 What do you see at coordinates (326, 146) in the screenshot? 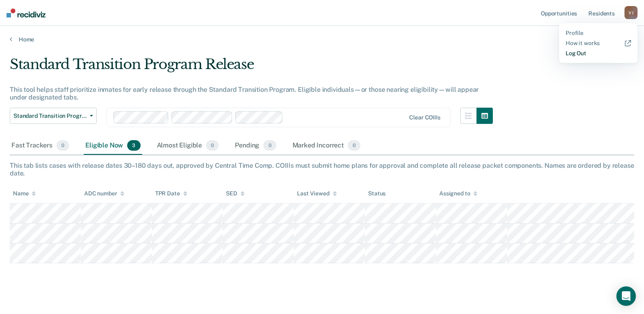
I see `div: Marked Incorrect0` at bounding box center [326, 146].